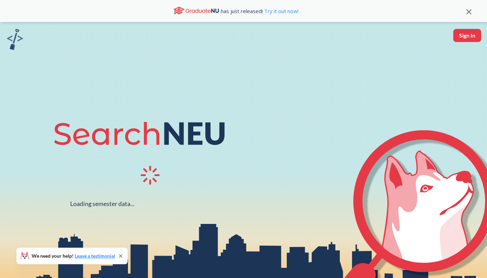  Describe the element at coordinates (260, 11) in the screenshot. I see `span: has just released!` at that location.